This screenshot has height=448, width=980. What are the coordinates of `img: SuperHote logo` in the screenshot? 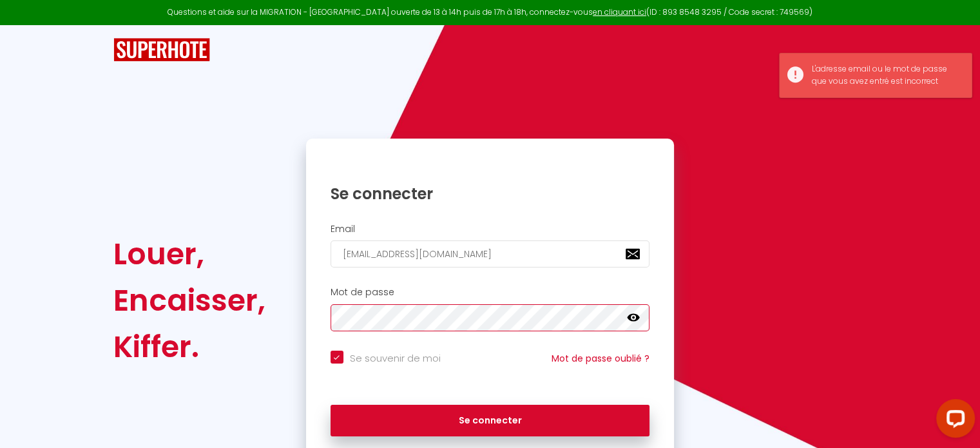 It's located at (161, 50).